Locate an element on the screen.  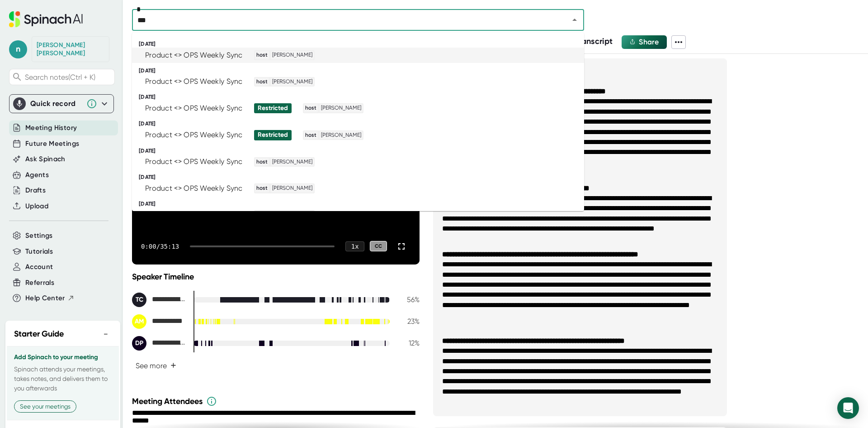
span: Help Center is located at coordinates (45, 298).